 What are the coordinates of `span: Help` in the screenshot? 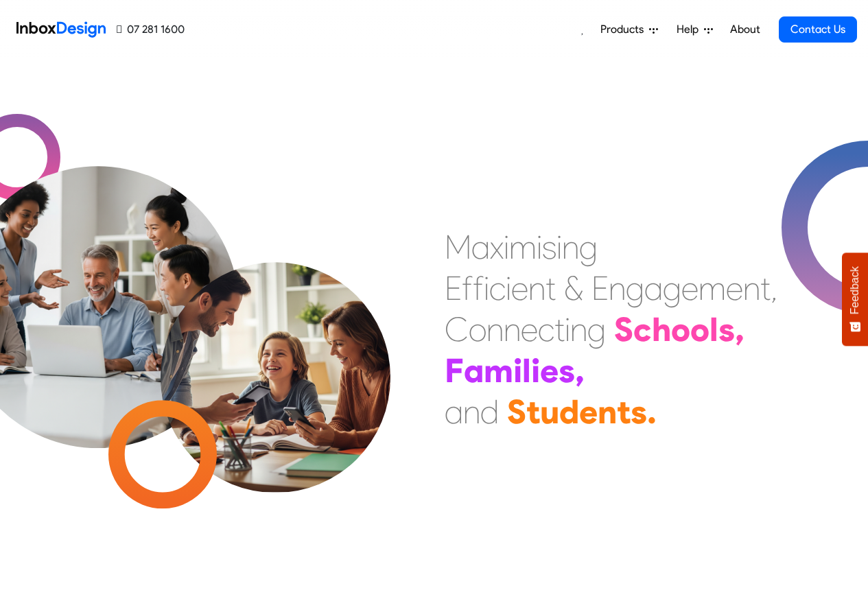 It's located at (690, 29).